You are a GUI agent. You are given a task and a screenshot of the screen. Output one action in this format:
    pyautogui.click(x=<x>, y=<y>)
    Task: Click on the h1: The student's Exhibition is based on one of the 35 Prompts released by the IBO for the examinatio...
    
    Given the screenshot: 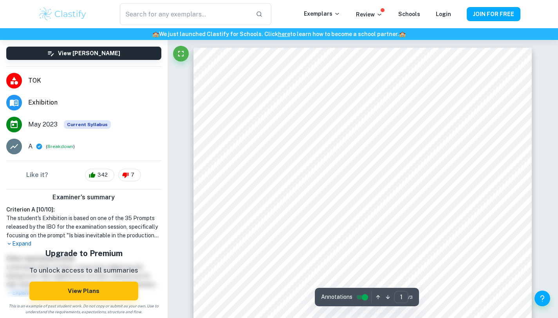 What is the action you would take?
    pyautogui.click(x=84, y=227)
    